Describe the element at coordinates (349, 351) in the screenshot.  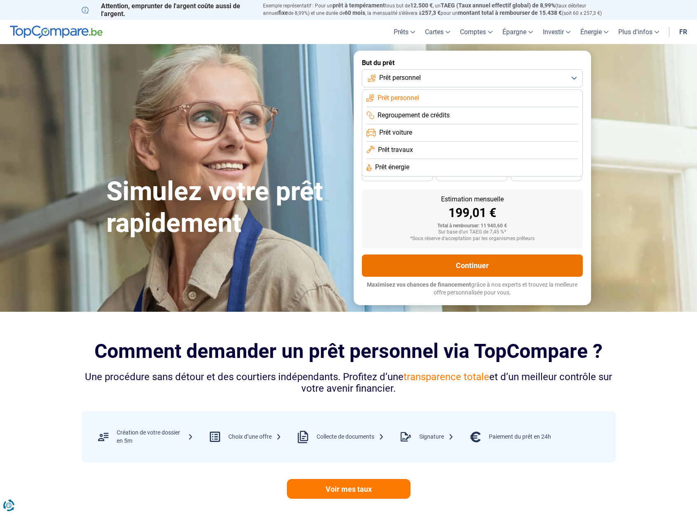
I see `h2: Comment demander un prêt personnel via TopCompare ?` at that location.